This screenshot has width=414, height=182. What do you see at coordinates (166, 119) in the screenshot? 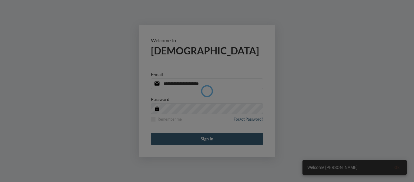
I see `label: Remember me` at bounding box center [166, 119].